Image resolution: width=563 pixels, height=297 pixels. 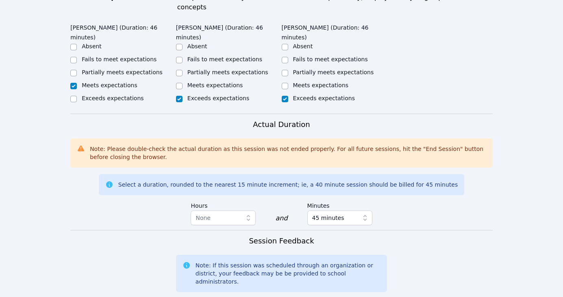 What do you see at coordinates (281, 125) in the screenshot?
I see `h3: Actual Duration` at bounding box center [281, 125].